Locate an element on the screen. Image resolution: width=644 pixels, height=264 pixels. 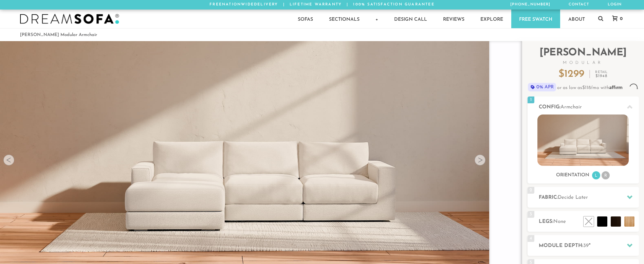
span: None is located at coordinates (559, 221).